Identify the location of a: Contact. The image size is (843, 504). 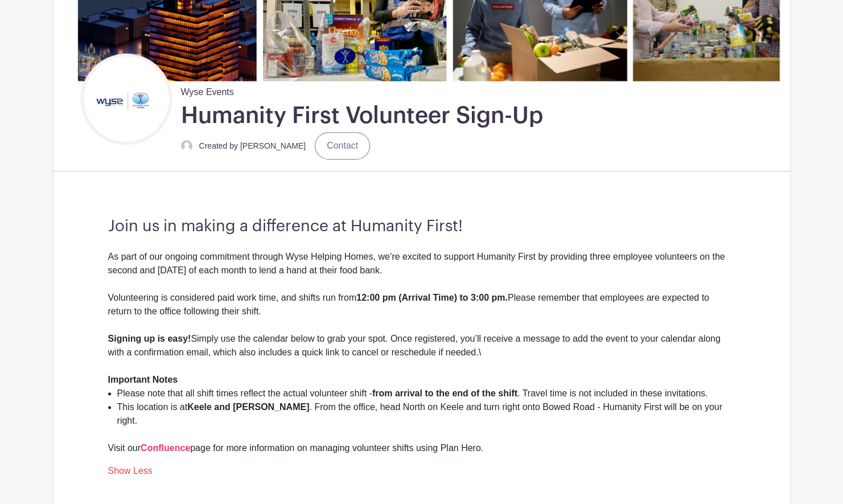
(343, 146).